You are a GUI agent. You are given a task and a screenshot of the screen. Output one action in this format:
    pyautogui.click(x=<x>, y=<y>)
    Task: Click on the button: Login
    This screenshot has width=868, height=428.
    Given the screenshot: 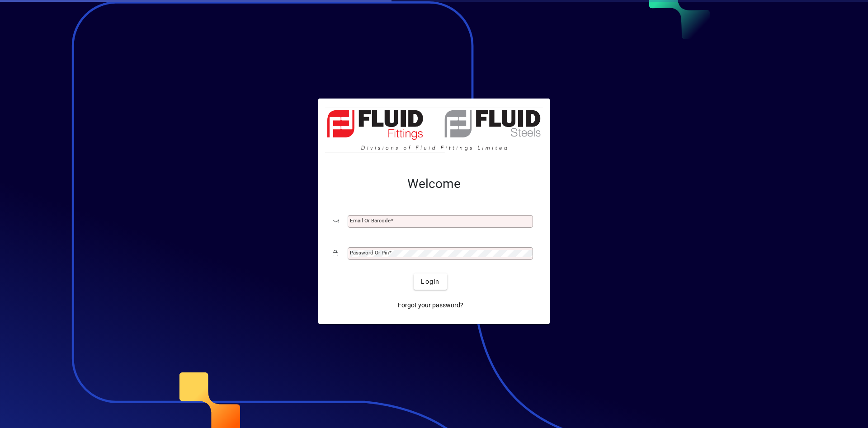 What is the action you would take?
    pyautogui.click(x=430, y=282)
    